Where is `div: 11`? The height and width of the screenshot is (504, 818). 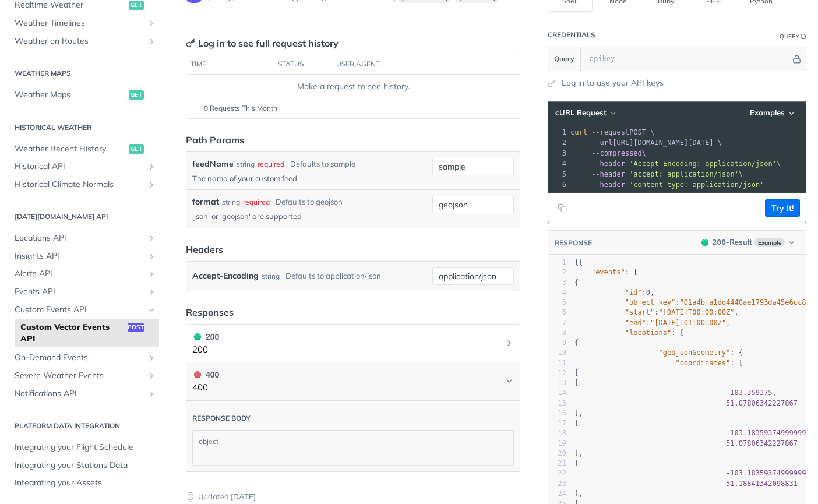 div: 11 is located at coordinates (557, 363).